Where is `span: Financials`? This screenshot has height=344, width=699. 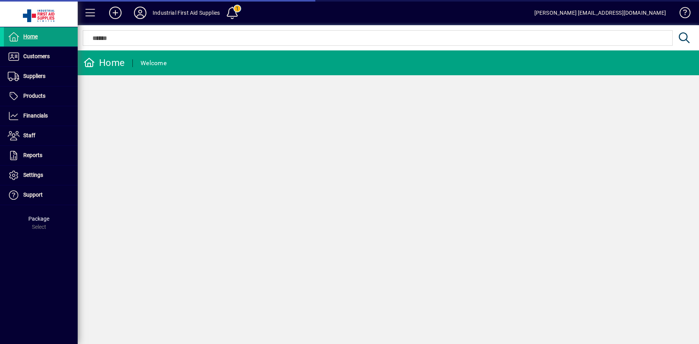
span: Financials is located at coordinates (35, 116).